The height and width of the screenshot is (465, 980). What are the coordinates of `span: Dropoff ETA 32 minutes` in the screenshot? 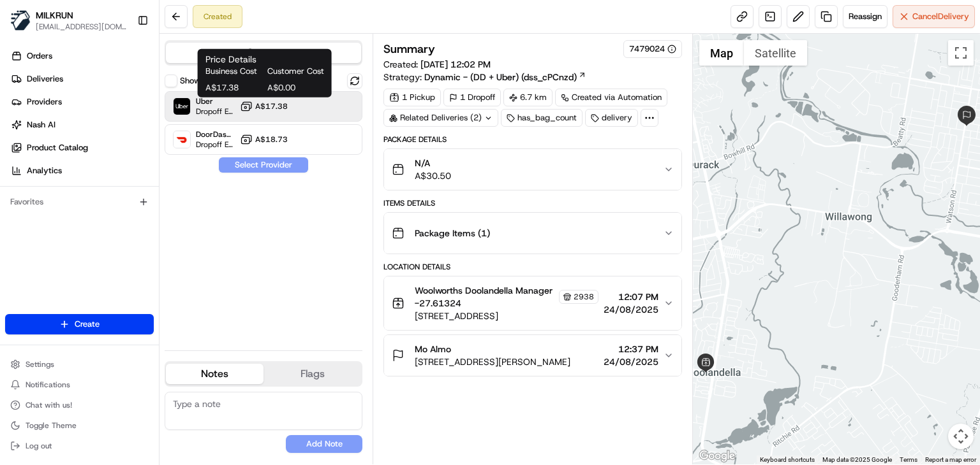 It's located at (215, 111).